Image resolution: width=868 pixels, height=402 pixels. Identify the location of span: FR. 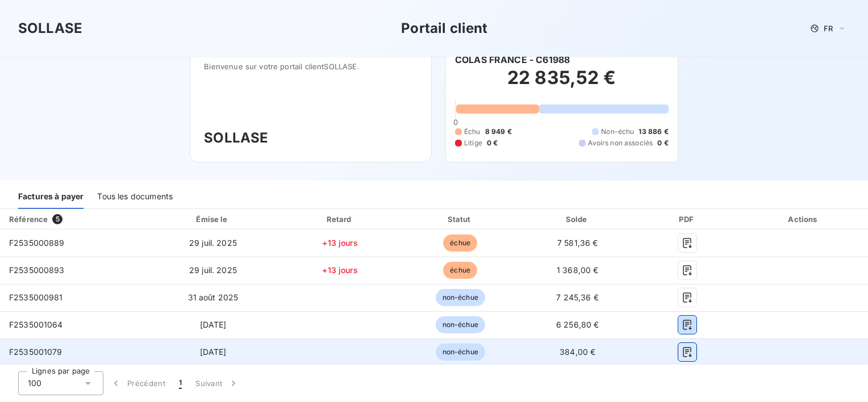
(828, 28).